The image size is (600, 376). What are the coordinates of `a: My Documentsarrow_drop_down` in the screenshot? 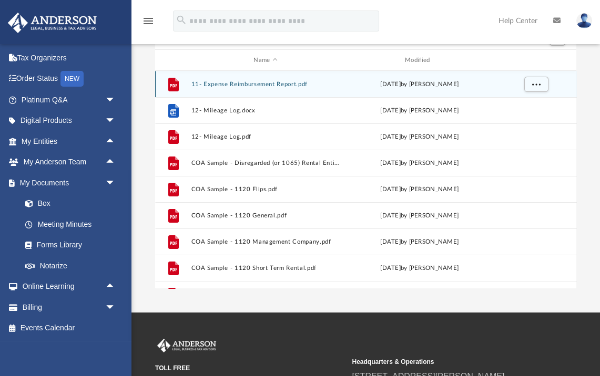 It's located at (67, 183).